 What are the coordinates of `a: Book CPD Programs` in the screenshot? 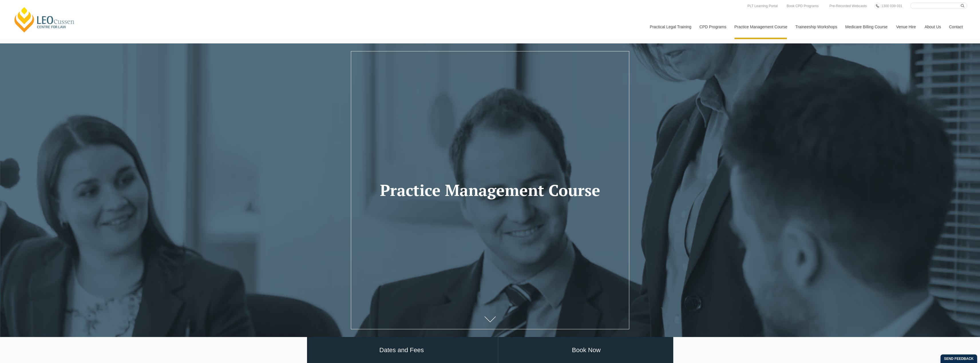 It's located at (802, 6).